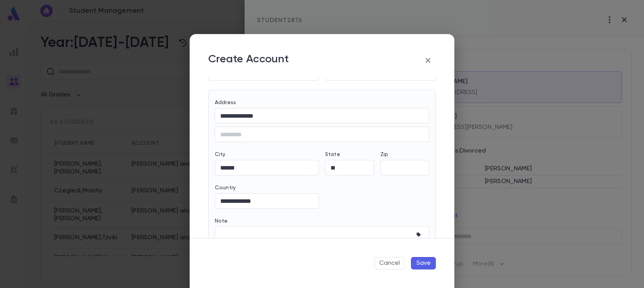 This screenshot has width=644, height=288. I want to click on label: Country, so click(225, 188).